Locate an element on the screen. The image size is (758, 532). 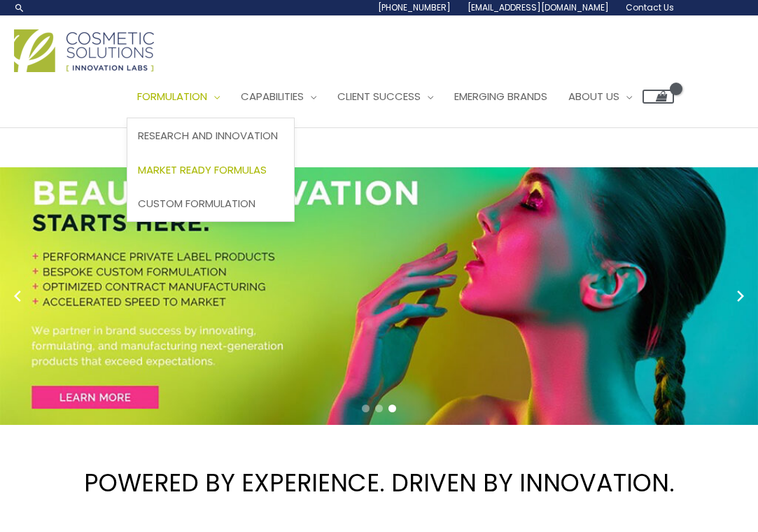
a: About Us is located at coordinates (599, 96).